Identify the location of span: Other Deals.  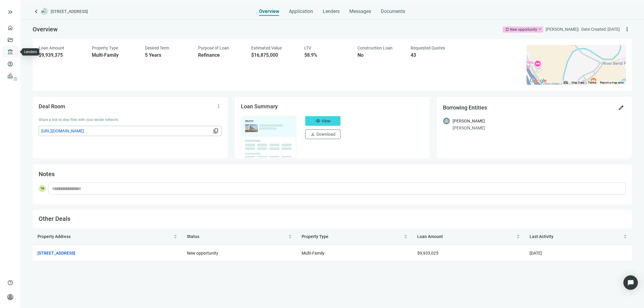
(54, 218).